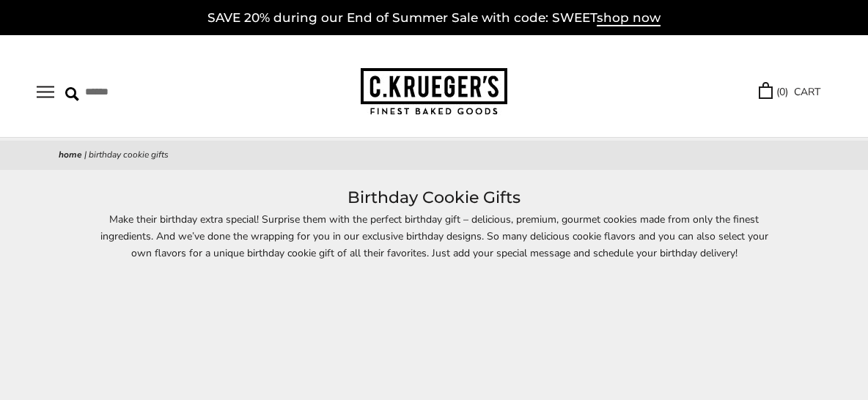 This screenshot has width=868, height=400. What do you see at coordinates (434, 19) in the screenshot?
I see `a: SAVE 20% during our End of Summer Sale with code: SWEETshop now` at bounding box center [434, 19].